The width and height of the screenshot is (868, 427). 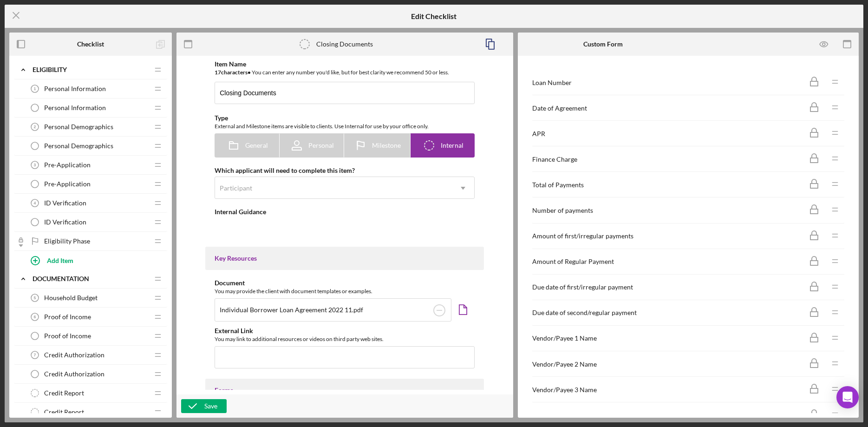 I want to click on div: Finance Charge, so click(x=667, y=159).